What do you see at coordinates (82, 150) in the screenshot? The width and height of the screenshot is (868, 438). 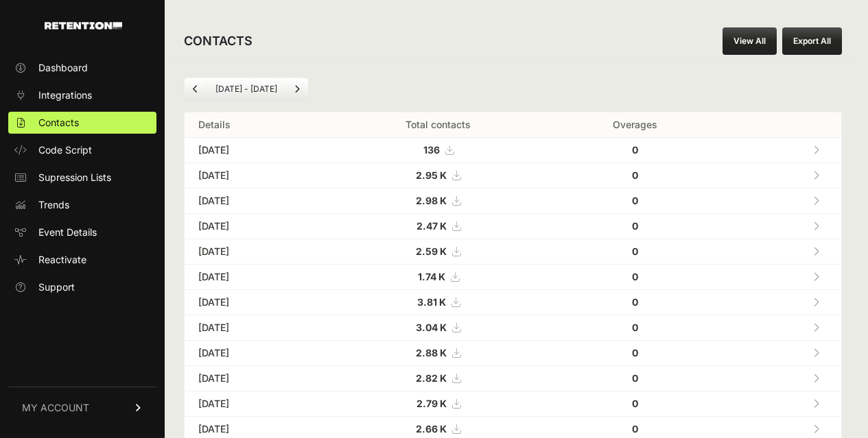 I see `a: Code Script` at bounding box center [82, 150].